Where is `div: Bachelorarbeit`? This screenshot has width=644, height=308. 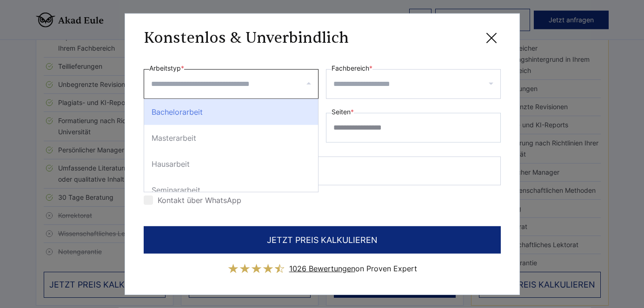
div: Bachelorarbeit is located at coordinates (231, 112).